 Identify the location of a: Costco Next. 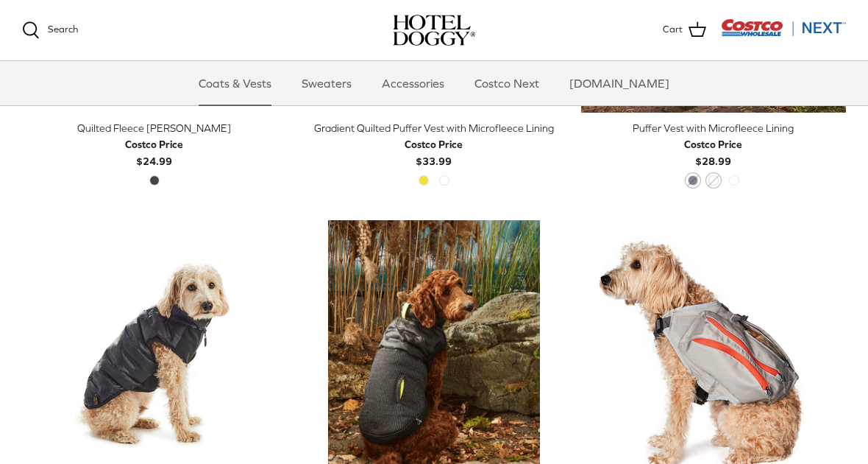
(507, 83).